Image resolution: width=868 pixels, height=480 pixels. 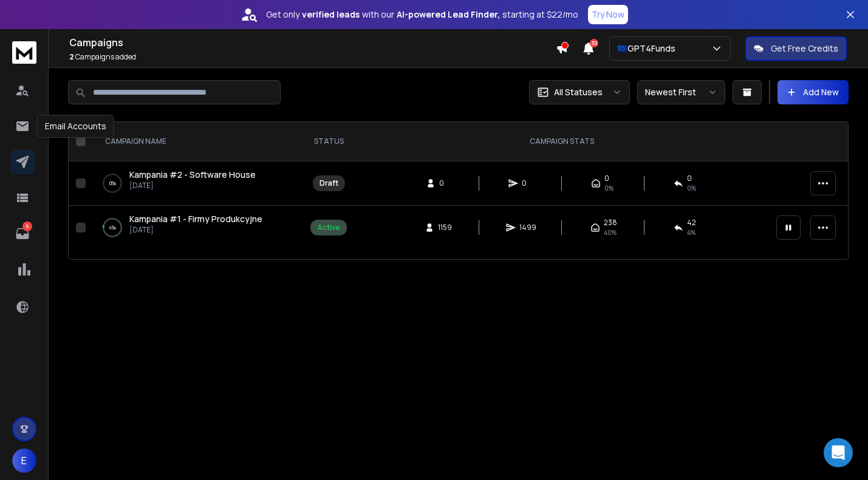 I want to click on th: CAMPAIGN STATS, so click(x=561, y=142).